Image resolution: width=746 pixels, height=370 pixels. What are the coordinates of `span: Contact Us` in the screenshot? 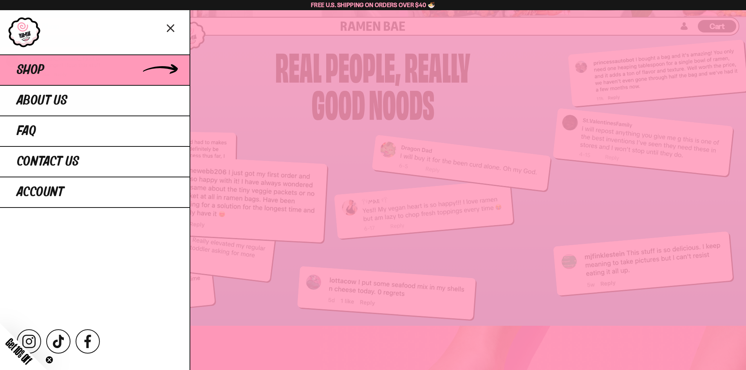 It's located at (48, 162).